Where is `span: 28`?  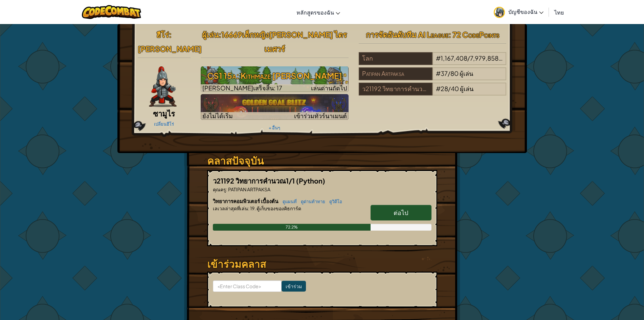
span: 28 is located at coordinates (445, 88).